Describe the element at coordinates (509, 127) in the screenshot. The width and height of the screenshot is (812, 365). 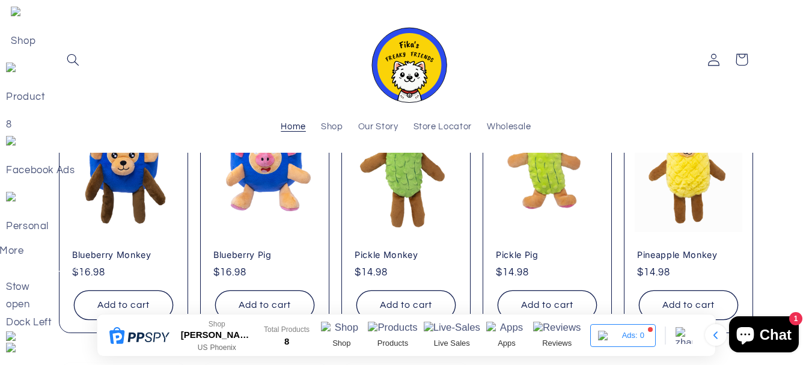
I see `a: Wholesale` at that location.